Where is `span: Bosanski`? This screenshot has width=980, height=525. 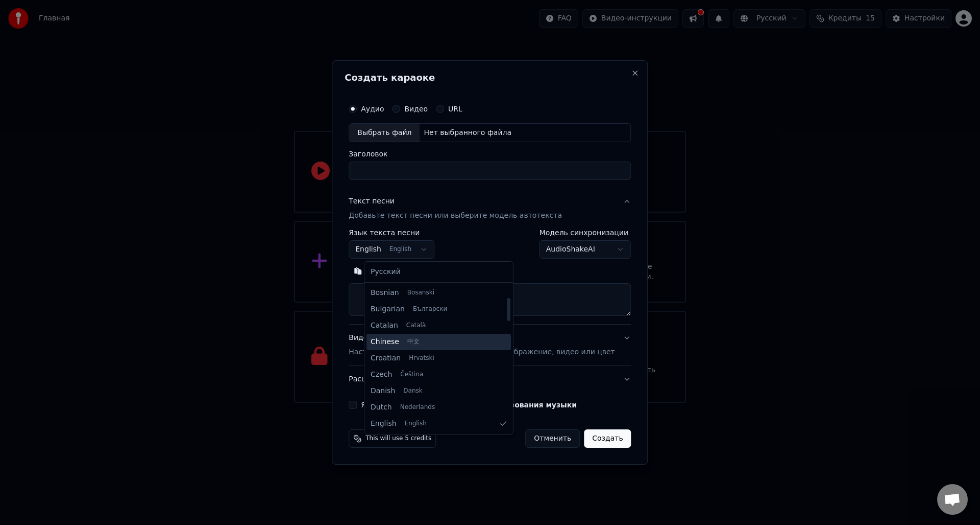 span: Bosanski is located at coordinates (421, 293).